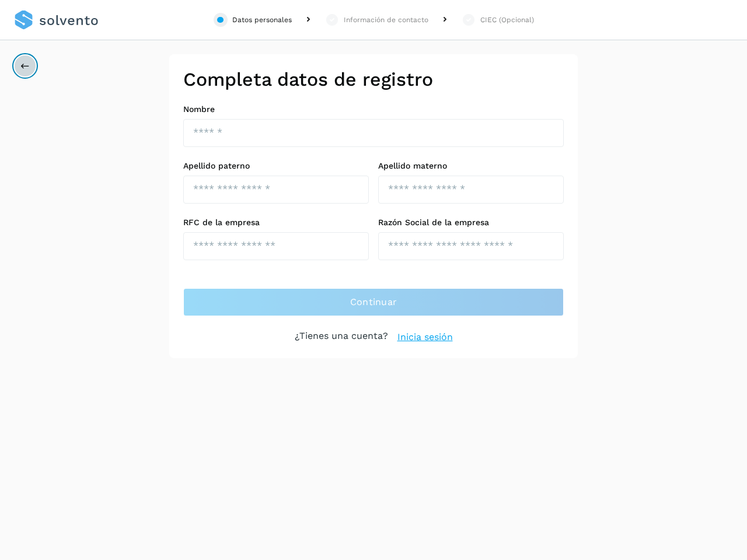 The image size is (747, 560). What do you see at coordinates (262, 20) in the screenshot?
I see `div: Datos personales` at bounding box center [262, 20].